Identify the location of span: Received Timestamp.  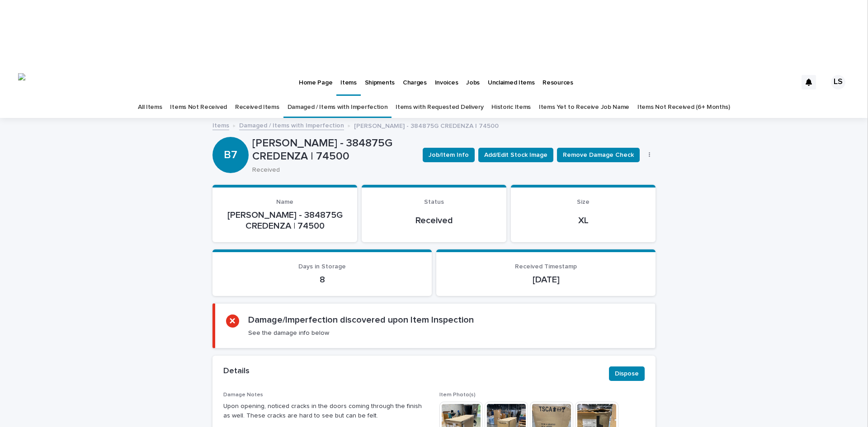
(546, 266).